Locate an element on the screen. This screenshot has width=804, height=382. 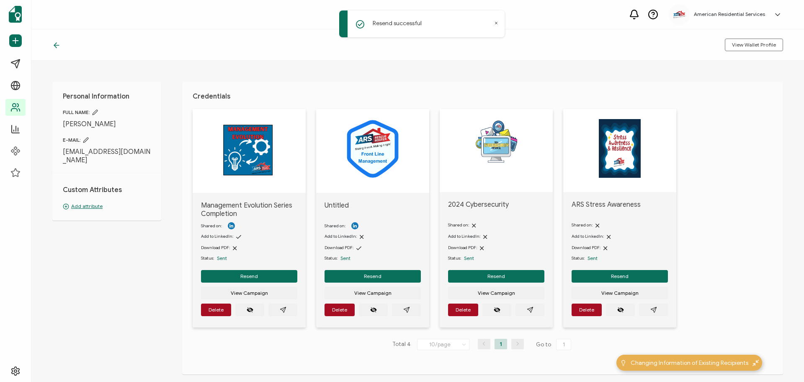
span: Go to is located at coordinates (555, 344).